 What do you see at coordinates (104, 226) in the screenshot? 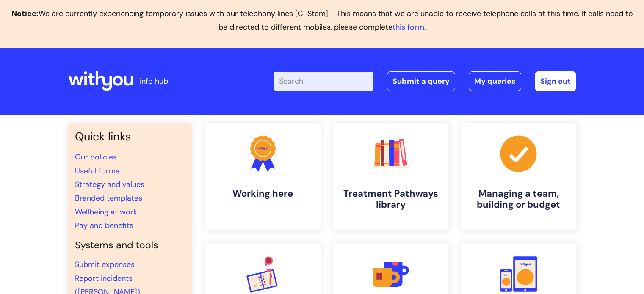
I see `a: Pay and benefits` at bounding box center [104, 226].